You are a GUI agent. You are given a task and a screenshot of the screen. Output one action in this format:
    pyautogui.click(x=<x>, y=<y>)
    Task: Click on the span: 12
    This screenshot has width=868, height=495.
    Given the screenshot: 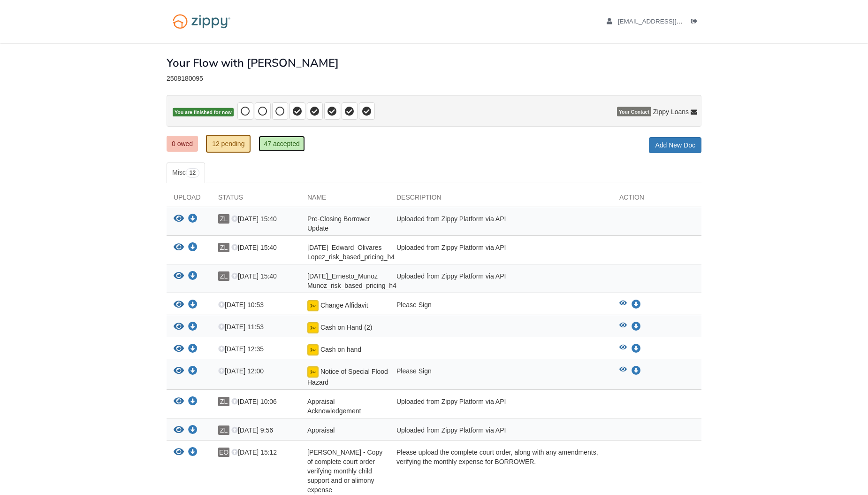 What is the action you would take?
    pyautogui.click(x=192, y=173)
    